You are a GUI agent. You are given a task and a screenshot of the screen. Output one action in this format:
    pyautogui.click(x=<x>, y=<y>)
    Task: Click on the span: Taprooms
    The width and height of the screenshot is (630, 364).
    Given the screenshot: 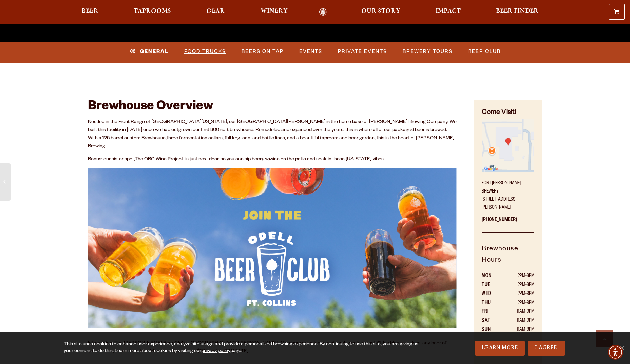 What is the action you would take?
    pyautogui.click(x=152, y=11)
    